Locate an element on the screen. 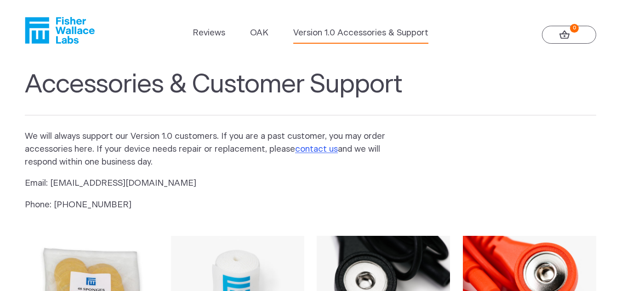 The height and width of the screenshot is (291, 621). a: 0 is located at coordinates (569, 35).